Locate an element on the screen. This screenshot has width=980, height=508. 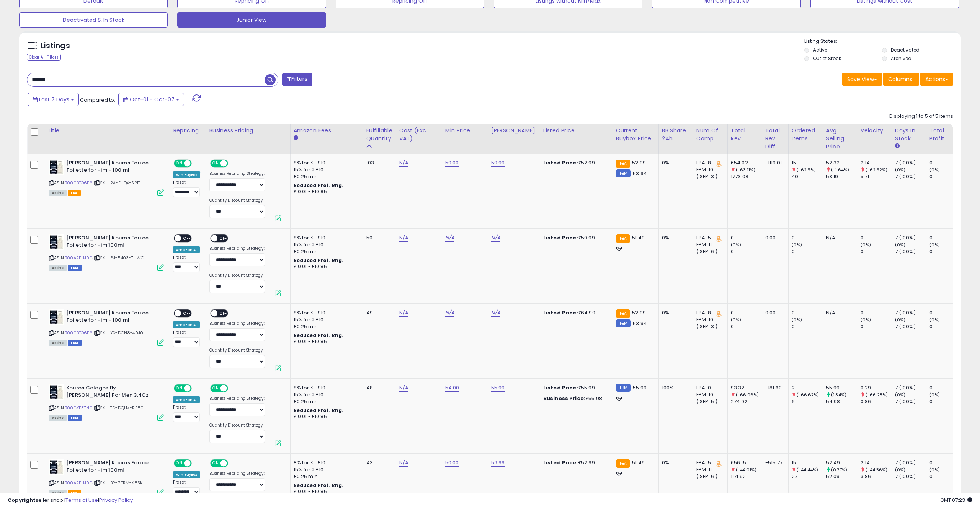
span: Compared to: is located at coordinates (98, 100).